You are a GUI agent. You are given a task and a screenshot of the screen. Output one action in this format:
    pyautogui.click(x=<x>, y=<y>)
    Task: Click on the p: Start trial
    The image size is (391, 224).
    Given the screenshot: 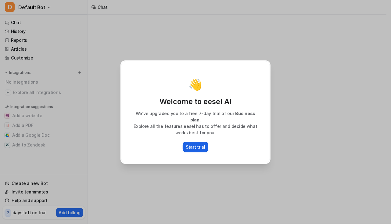 What is the action you would take?
    pyautogui.click(x=196, y=147)
    